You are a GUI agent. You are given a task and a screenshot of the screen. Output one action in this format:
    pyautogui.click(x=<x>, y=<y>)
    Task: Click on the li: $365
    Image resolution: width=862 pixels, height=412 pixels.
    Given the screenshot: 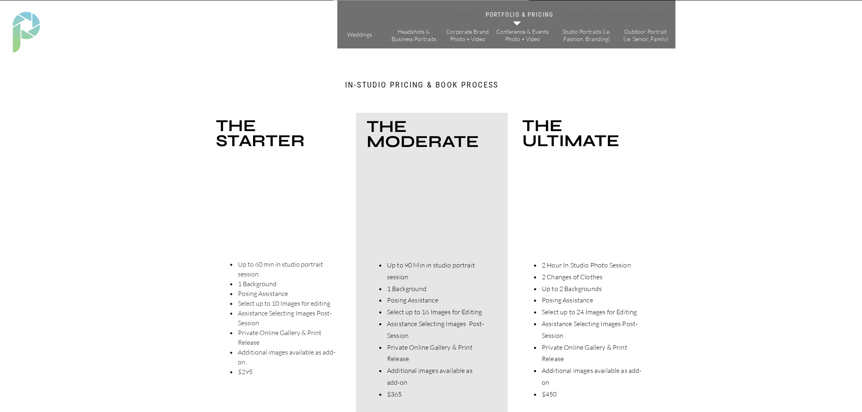 What is the action you would take?
    pyautogui.click(x=436, y=394)
    